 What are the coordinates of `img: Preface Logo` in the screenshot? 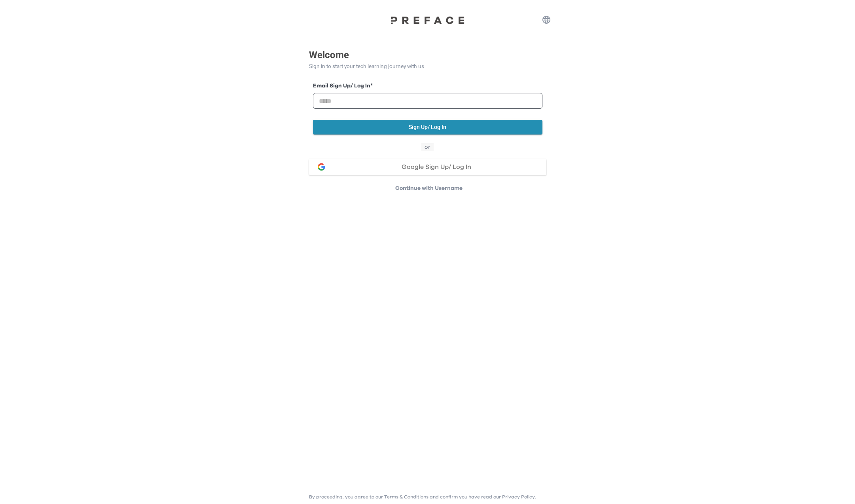 It's located at (428, 20).